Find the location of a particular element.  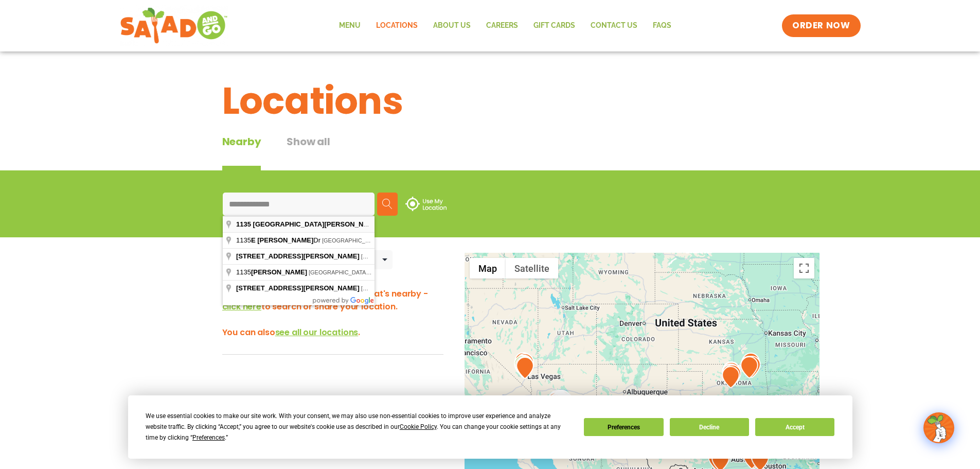

button: Preferences is located at coordinates (624, 427).